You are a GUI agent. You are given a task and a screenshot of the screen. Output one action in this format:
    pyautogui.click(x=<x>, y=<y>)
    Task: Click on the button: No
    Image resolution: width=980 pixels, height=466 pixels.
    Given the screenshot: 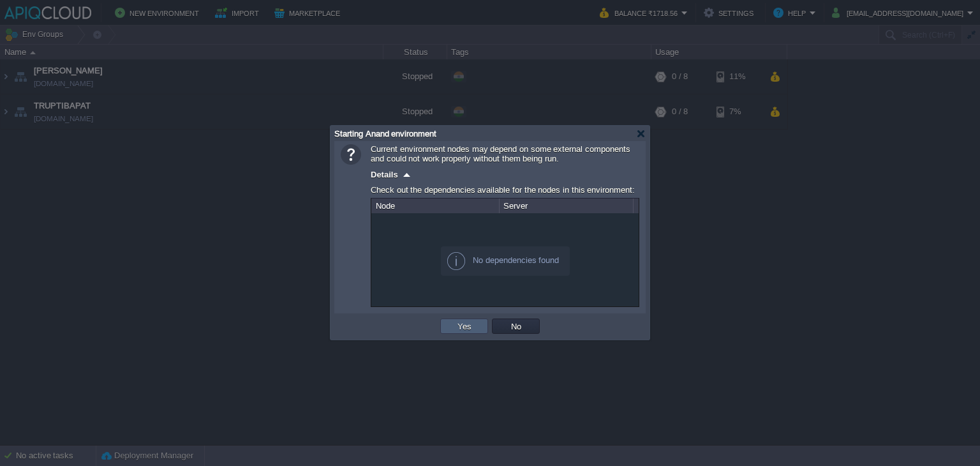 What is the action you would take?
    pyautogui.click(x=516, y=326)
    